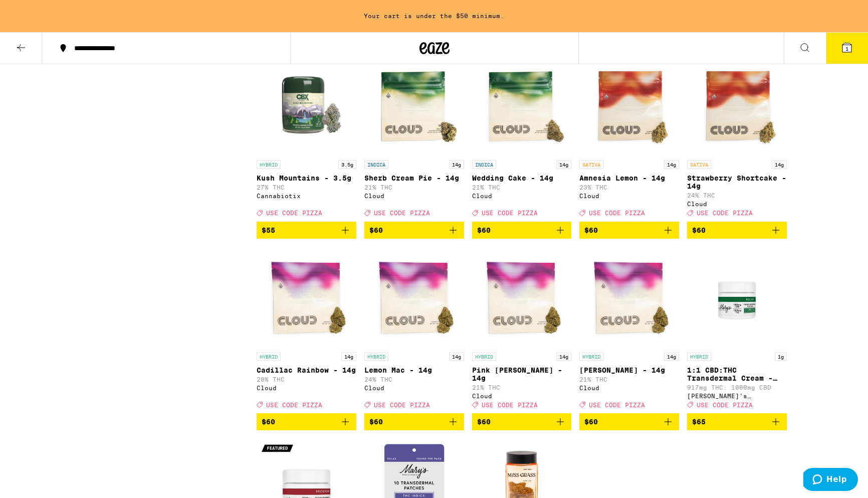 Image resolution: width=868 pixels, height=498 pixels. I want to click on span: $65, so click(699, 422).